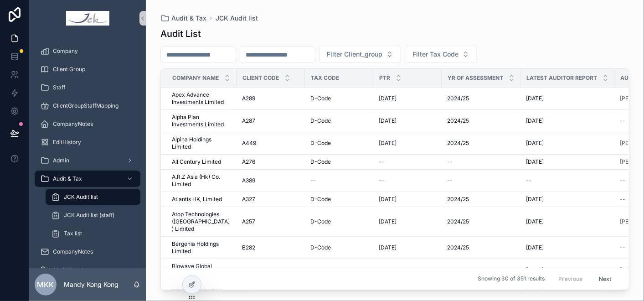 The image size is (644, 301). What do you see at coordinates (65, 51) in the screenshot?
I see `span: Company` at bounding box center [65, 51].